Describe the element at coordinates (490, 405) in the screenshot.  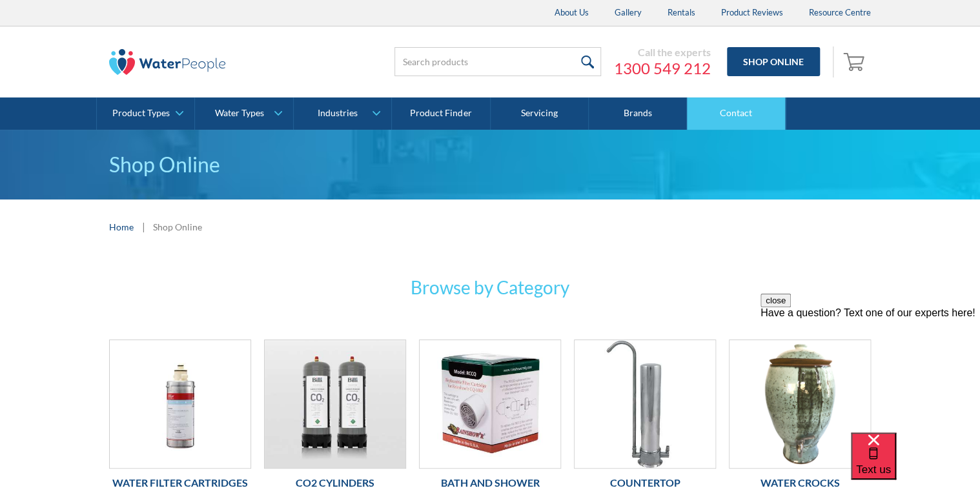
I see `img: Bath and Shower` at that location.